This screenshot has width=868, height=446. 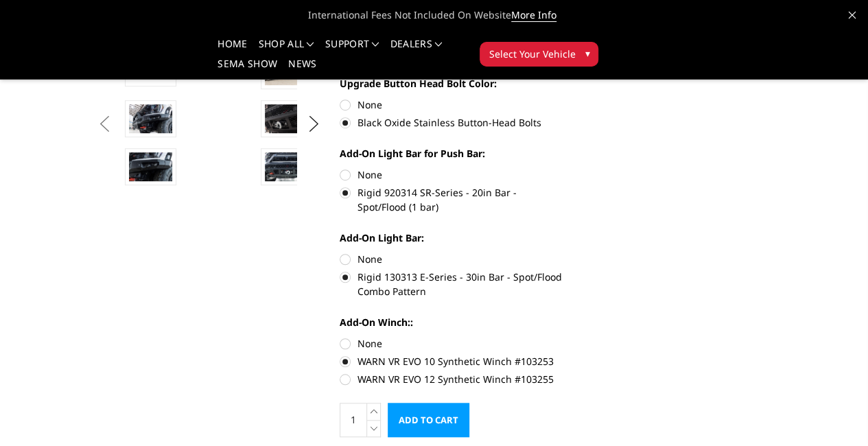 What do you see at coordinates (451, 284) in the screenshot?
I see `label: Rigid 130313 E-Series - 30in Bar - Spot/Flood Combo Pattern` at bounding box center [451, 284].